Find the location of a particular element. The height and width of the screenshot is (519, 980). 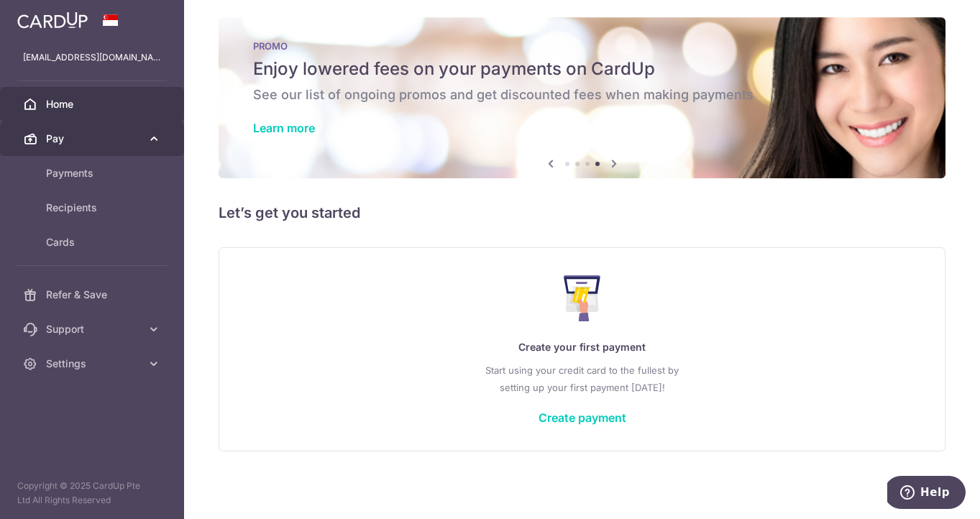

p: PROMO is located at coordinates (582, 46).